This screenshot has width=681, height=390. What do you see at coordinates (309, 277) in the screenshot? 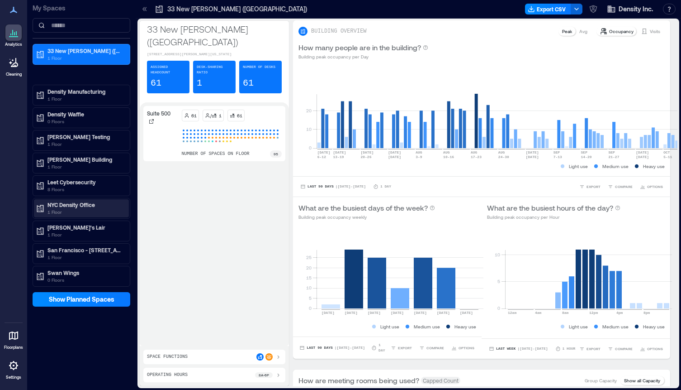
I see `tspan: 15` at bounding box center [309, 277].